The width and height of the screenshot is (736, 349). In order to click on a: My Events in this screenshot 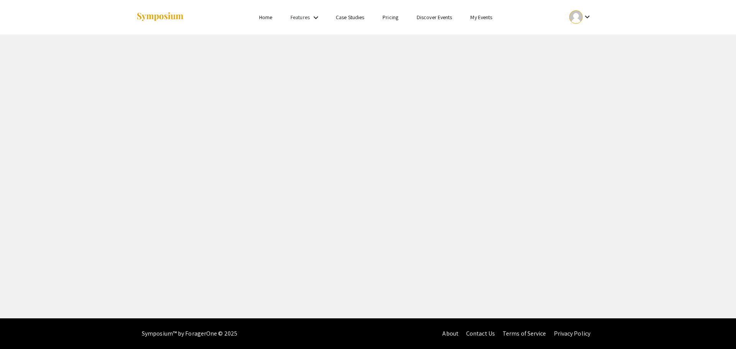, I will do `click(481, 17)`.